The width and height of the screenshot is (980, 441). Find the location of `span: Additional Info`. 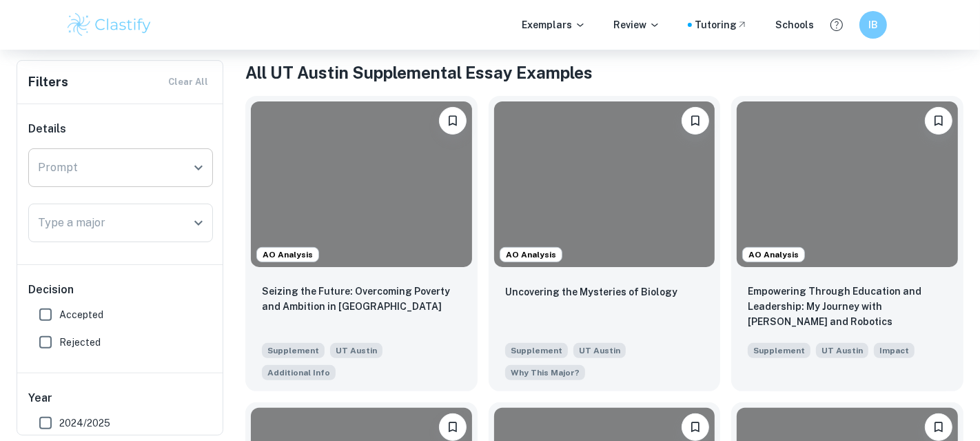

span: Additional Info is located at coordinates (299, 372).